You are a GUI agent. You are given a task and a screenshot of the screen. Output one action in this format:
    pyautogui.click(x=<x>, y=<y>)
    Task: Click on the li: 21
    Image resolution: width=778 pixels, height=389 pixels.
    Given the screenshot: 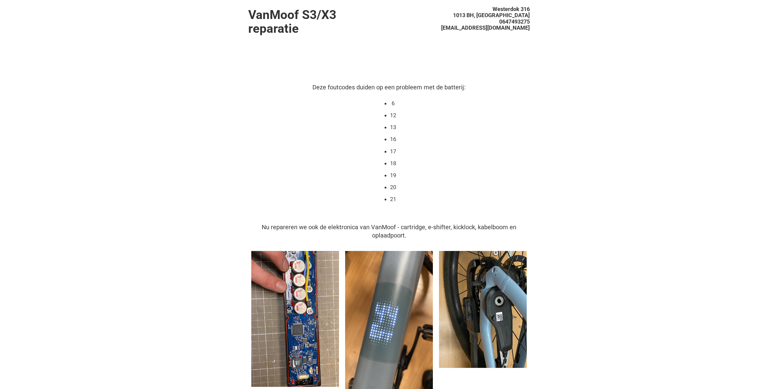 What is the action you would take?
    pyautogui.click(x=393, y=199)
    